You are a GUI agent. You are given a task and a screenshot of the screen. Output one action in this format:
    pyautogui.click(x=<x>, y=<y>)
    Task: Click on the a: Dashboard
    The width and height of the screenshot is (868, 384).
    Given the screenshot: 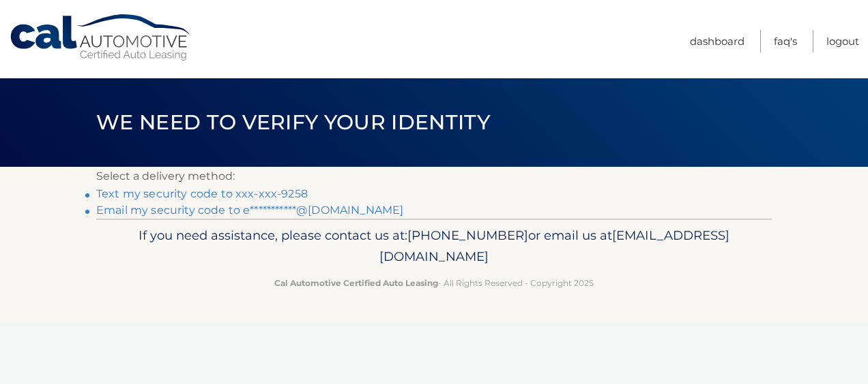 What is the action you would take?
    pyautogui.click(x=717, y=41)
    